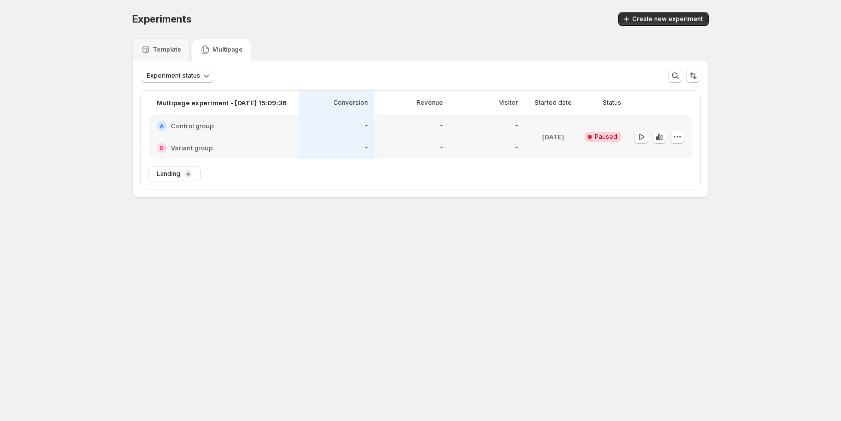  I want to click on button: Experiment status, so click(177, 76).